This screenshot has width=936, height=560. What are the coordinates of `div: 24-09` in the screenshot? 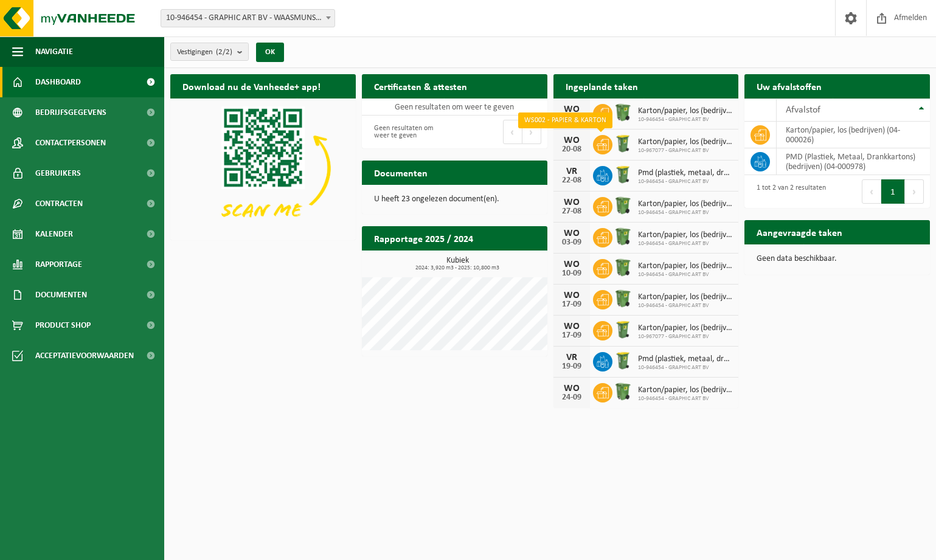 It's located at (572, 398).